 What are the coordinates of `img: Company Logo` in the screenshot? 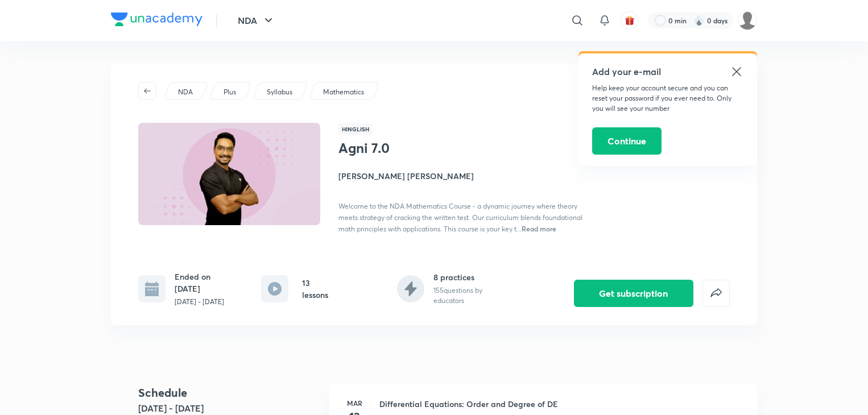 It's located at (156, 19).